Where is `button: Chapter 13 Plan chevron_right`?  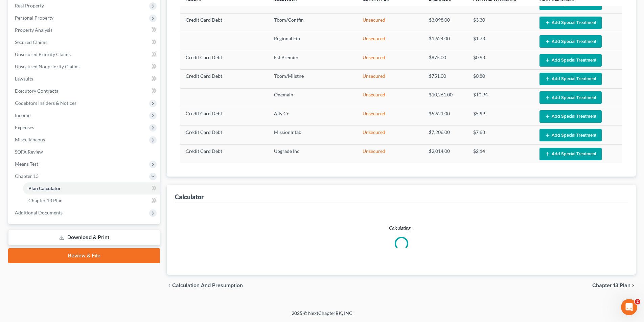 button: Chapter 13 Plan chevron_right is located at coordinates (614, 286).